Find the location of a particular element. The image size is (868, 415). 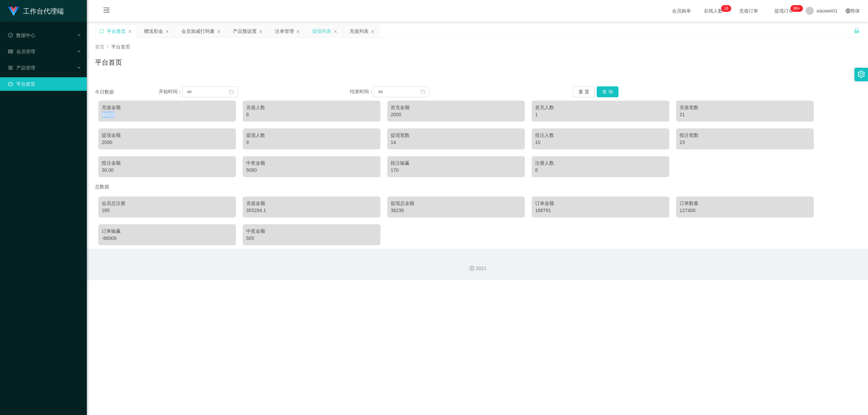

sup: 16 is located at coordinates (726, 8).